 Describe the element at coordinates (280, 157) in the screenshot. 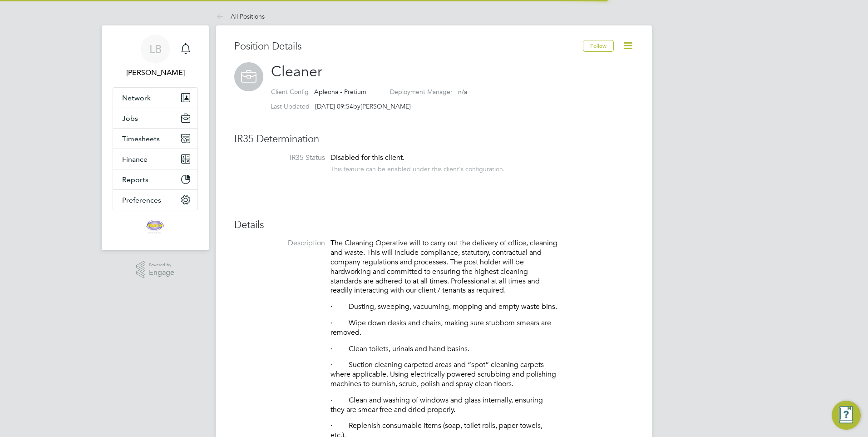

I see `label: IR35 Status` at that location.